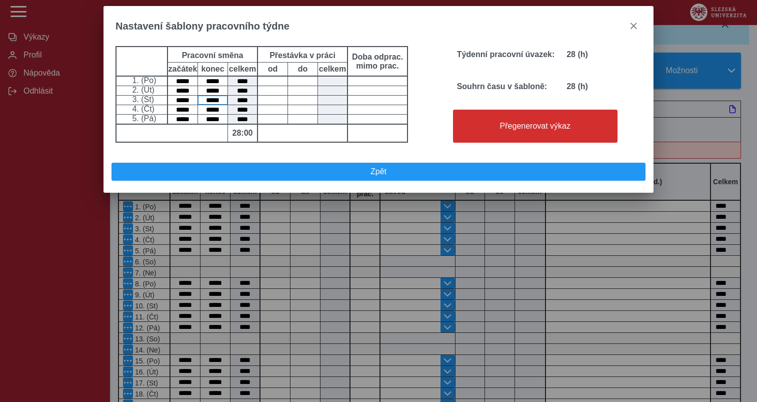 This screenshot has width=757, height=402. I want to click on b: Přestávka v práci, so click(303, 55).